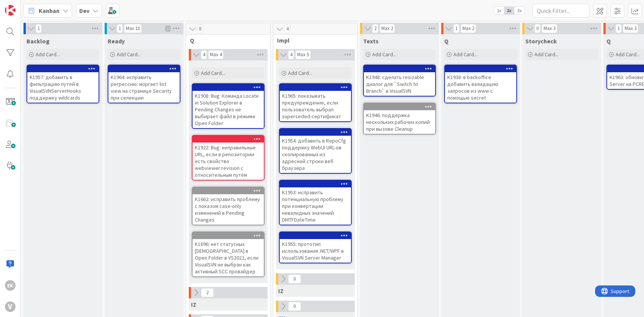 This screenshot has width=644, height=317. Describe the element at coordinates (49, 11) in the screenshot. I see `span: Kanban` at that location.